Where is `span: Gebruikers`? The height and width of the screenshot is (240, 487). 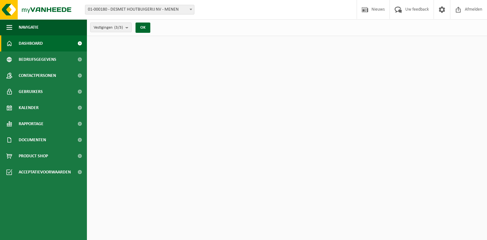 span: Gebruikers is located at coordinates (31, 92).